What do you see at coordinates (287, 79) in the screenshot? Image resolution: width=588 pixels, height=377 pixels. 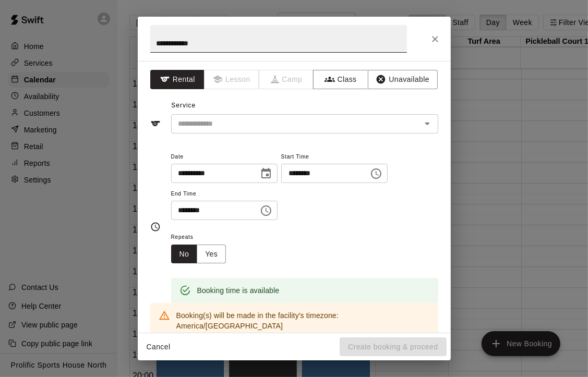 I see `span: Camps can only be created in the Services page` at bounding box center [287, 79].